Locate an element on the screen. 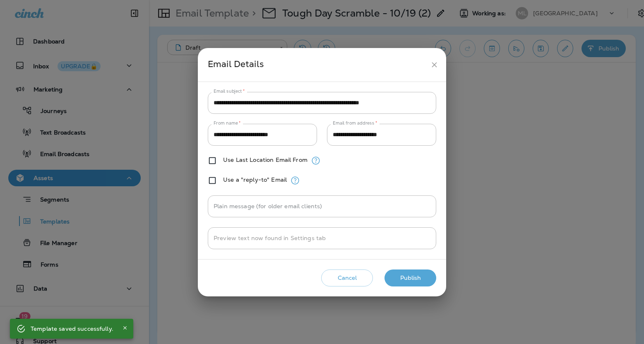 This screenshot has width=644, height=344. label: Email from address is located at coordinates (354, 123).